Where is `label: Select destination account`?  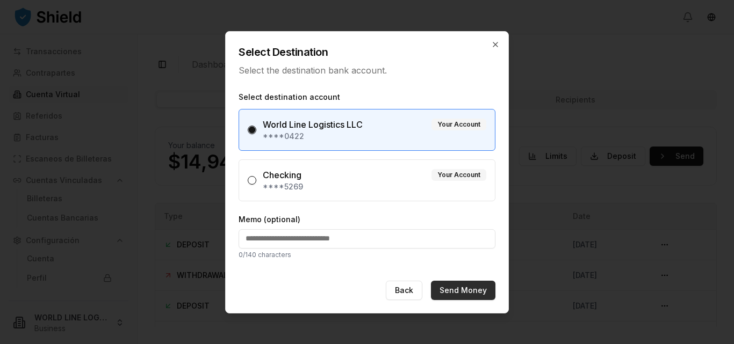 label: Select destination account is located at coordinates (367, 97).